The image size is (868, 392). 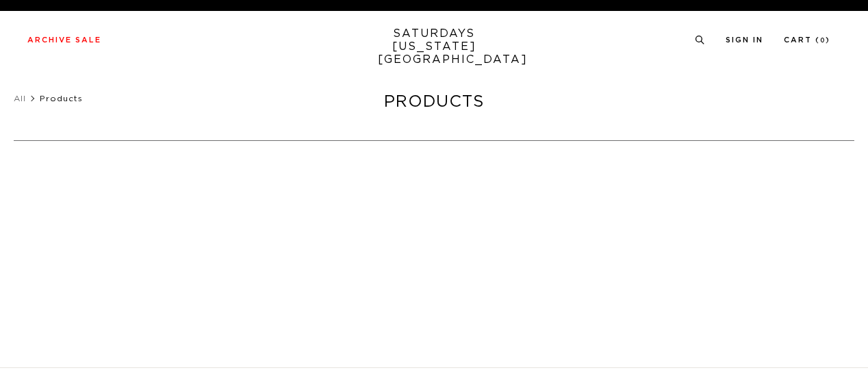 I want to click on a: All, so click(x=20, y=99).